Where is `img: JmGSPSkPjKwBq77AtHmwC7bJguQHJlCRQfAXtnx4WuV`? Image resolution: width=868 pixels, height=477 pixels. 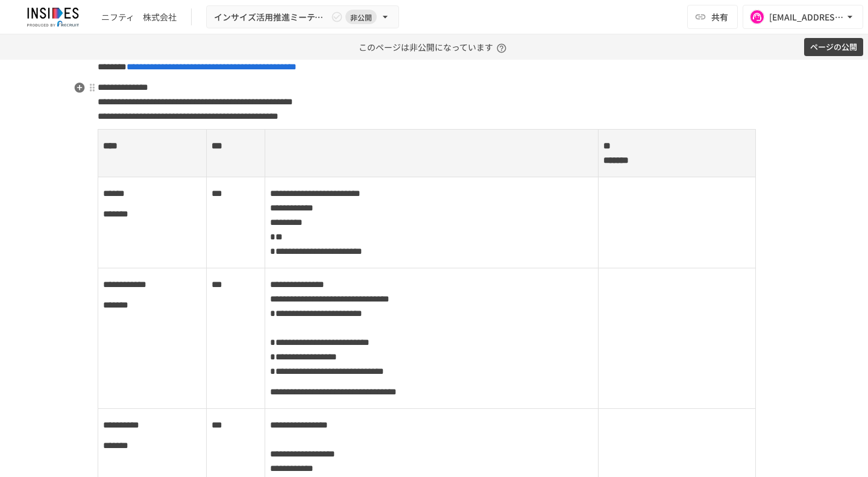 img: JmGSPSkPjKwBq77AtHmwC7bJguQHJlCRQfAXtnx4WuV is located at coordinates (53, 17).